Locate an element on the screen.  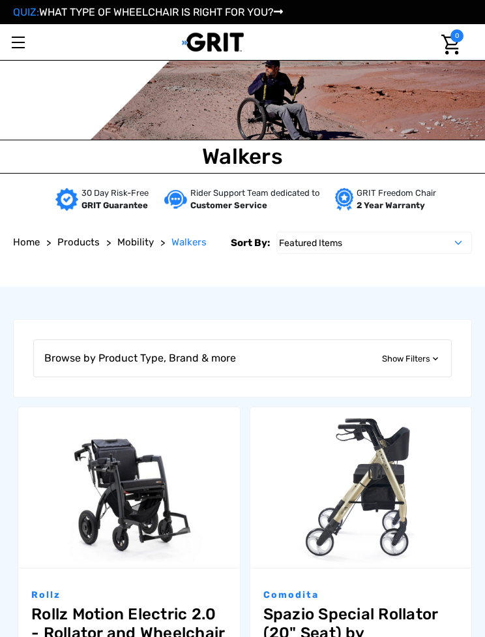
span: Walkers is located at coordinates (189, 242).